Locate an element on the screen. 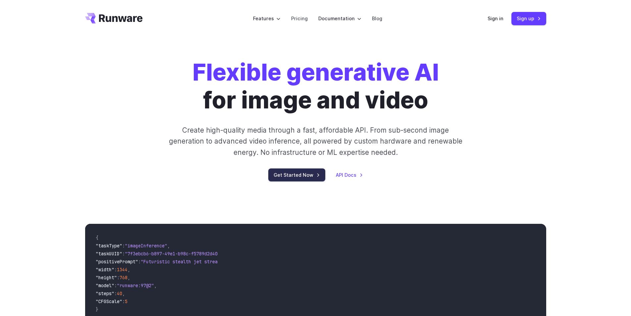  a: Pricing is located at coordinates (299, 18).